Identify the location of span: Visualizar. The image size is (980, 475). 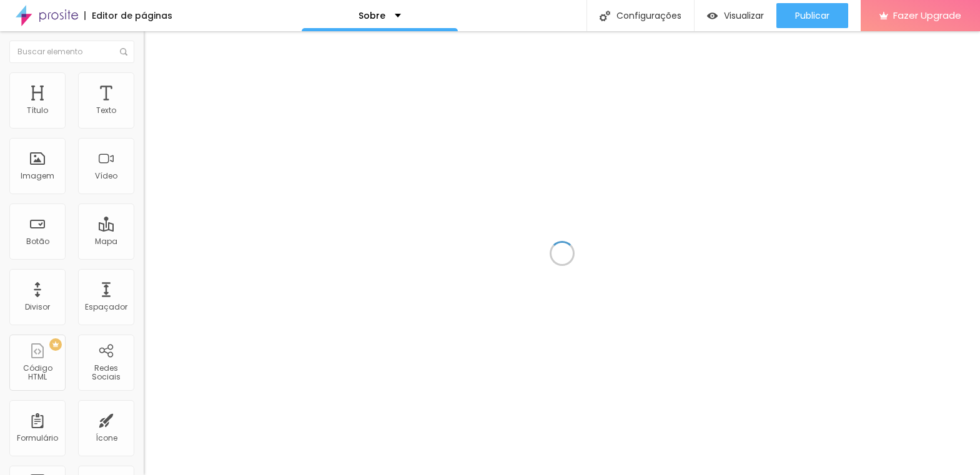
(744, 15).